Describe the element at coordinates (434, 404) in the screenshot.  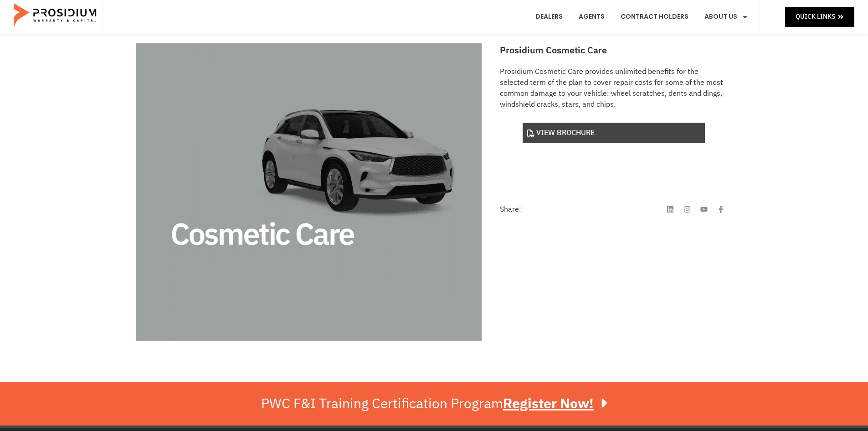
I see `div: PWC F&I Training Certification Program` at that location.